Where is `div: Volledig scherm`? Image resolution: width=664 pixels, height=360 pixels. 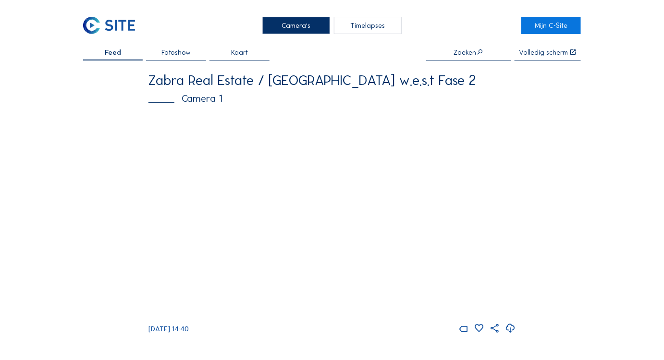 div: Volledig scherm is located at coordinates (543, 52).